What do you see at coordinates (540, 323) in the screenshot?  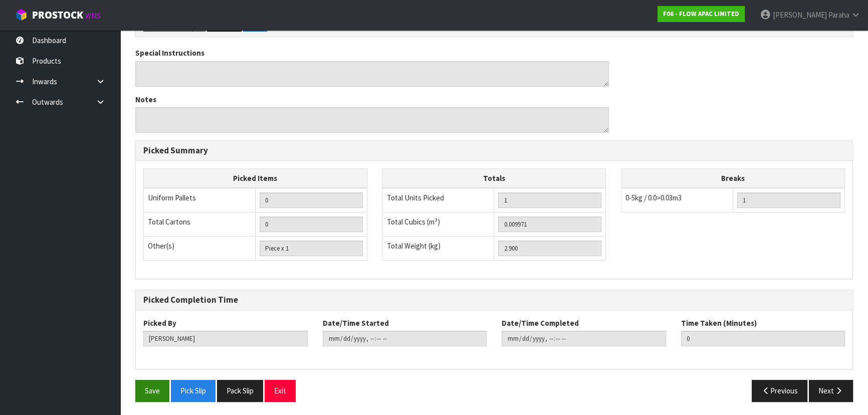 I see `label: Date/Time Completed` at bounding box center [540, 323].